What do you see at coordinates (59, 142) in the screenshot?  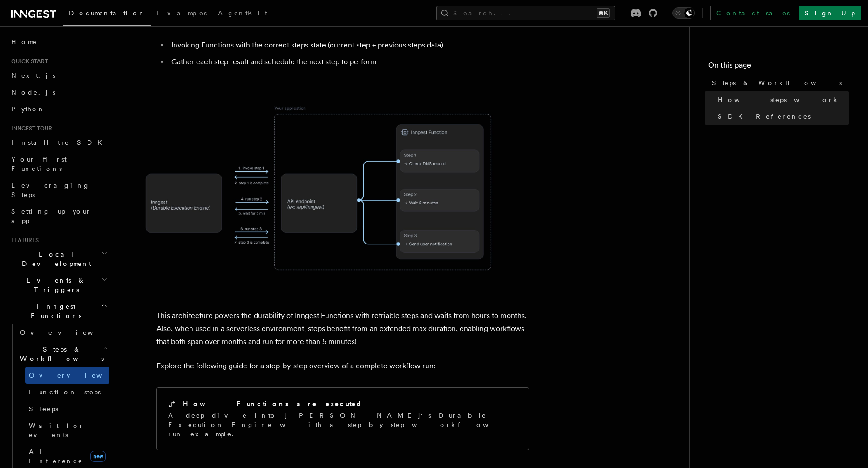 I see `span: Install the SDK` at bounding box center [59, 142].